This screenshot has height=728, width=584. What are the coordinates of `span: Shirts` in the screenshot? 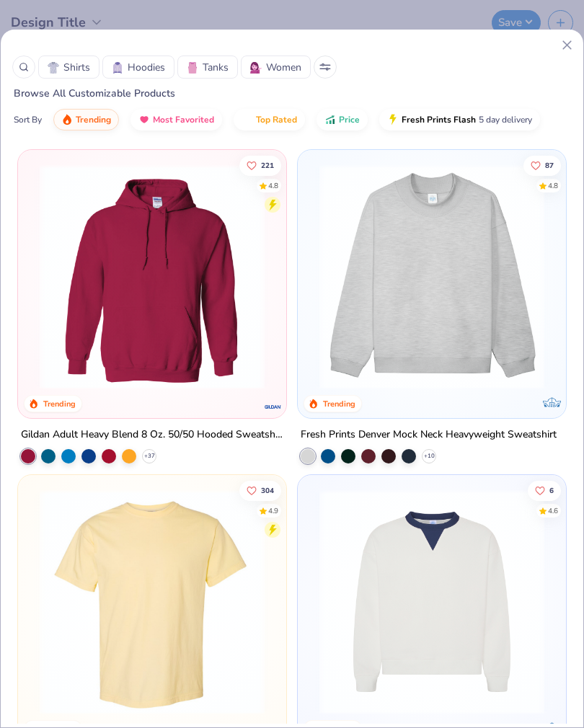 It's located at (77, 67).